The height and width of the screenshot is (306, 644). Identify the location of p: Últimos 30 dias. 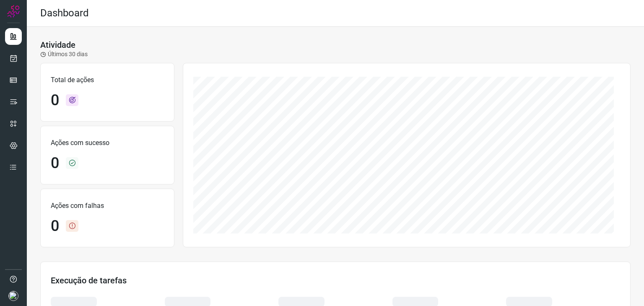
(64, 54).